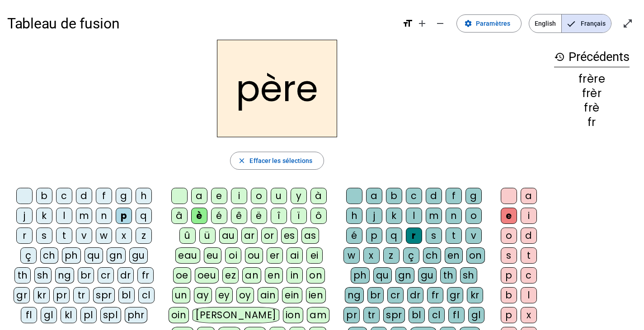 The height and width of the screenshot is (330, 644). I want to click on div: ey, so click(224, 295).